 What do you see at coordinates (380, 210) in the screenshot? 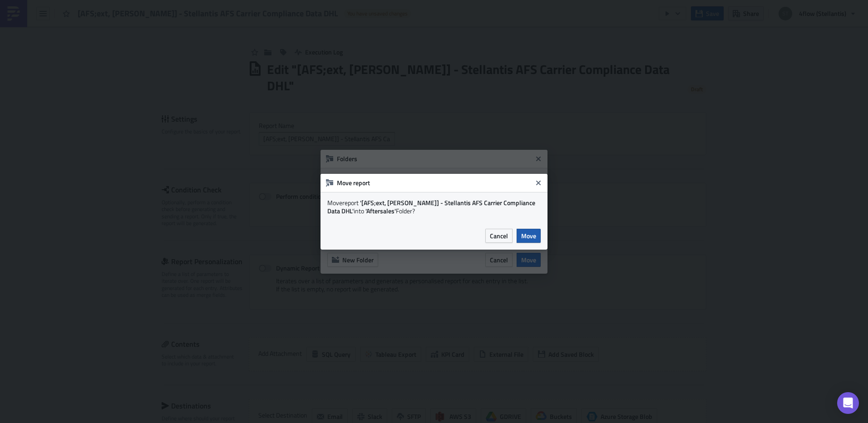
I see `strong: 'Aftersales'` at bounding box center [380, 210].